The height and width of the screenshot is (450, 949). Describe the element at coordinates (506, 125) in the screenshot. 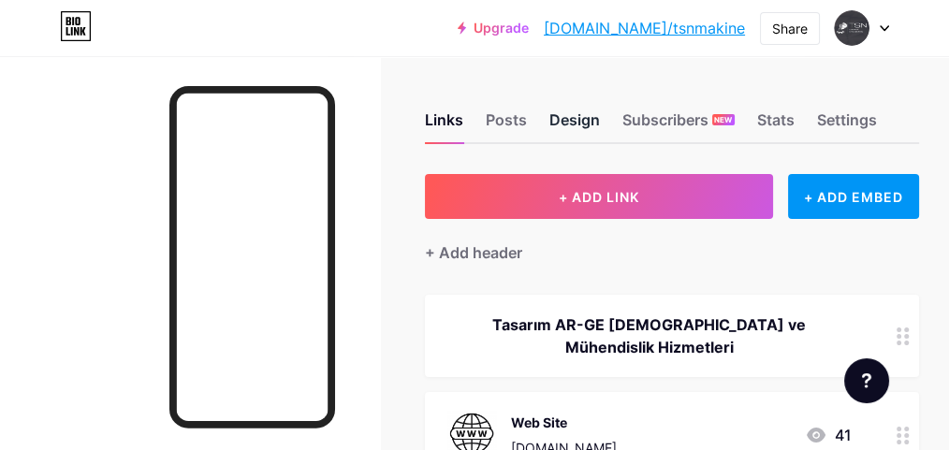

I see `div: Posts` at that location.